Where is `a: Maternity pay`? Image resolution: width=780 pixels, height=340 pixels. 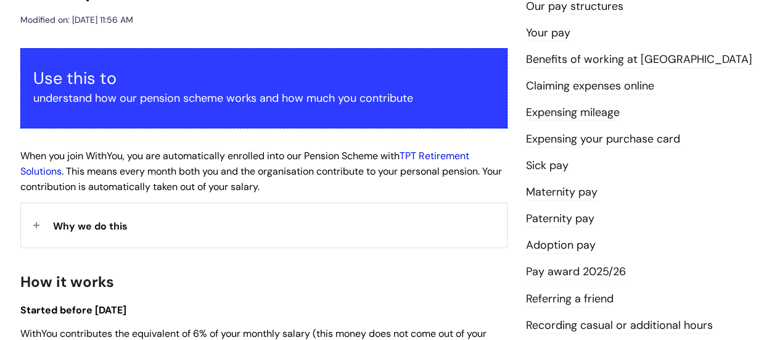
a: Maternity pay is located at coordinates (562, 192).